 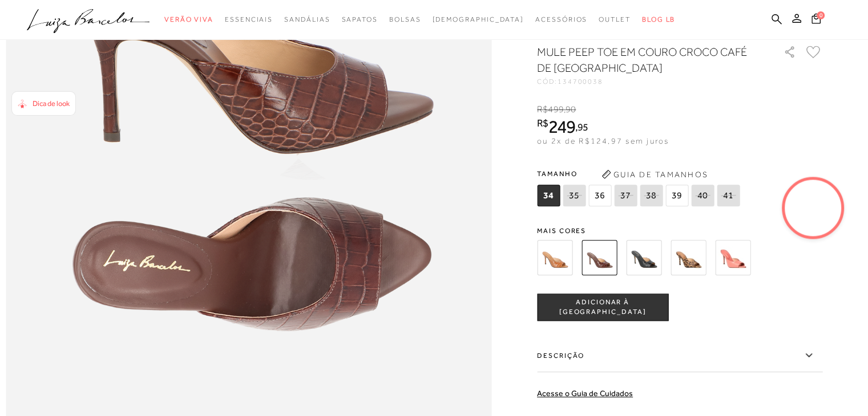 I want to click on span: Verão Viva, so click(x=189, y=20).